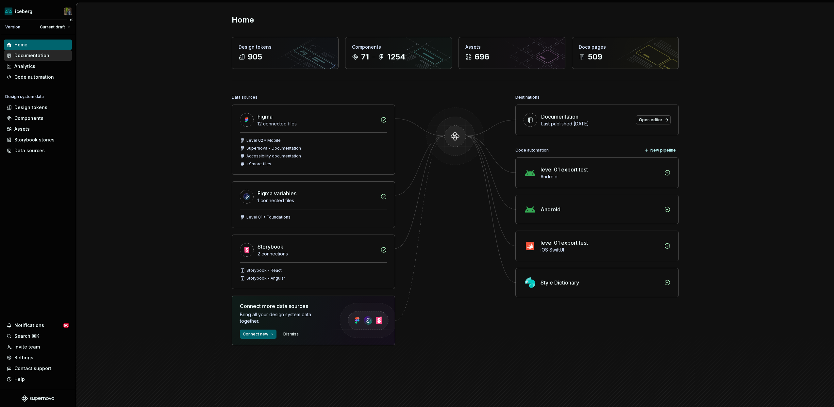 Image resolution: width=834 pixels, height=407 pixels. Describe the element at coordinates (38, 368) in the screenshot. I see `button: Contact support` at that location.